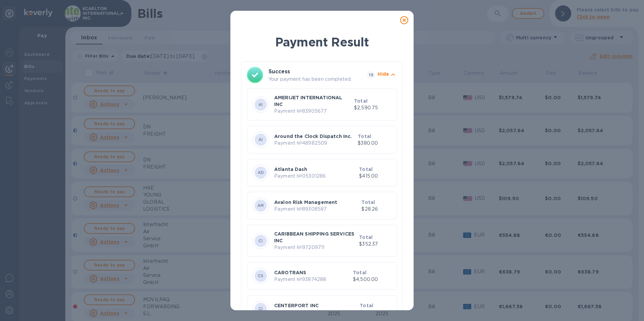  What do you see at coordinates (315, 237) in the screenshot?
I see `p: CARIBBEAN SHIPPING SERVICES INC` at bounding box center [315, 237].